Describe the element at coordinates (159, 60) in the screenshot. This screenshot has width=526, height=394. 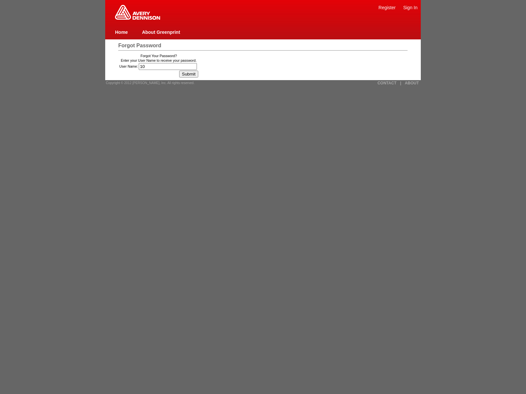
I see `td: Enter your User Name to receive your password.` at that location.